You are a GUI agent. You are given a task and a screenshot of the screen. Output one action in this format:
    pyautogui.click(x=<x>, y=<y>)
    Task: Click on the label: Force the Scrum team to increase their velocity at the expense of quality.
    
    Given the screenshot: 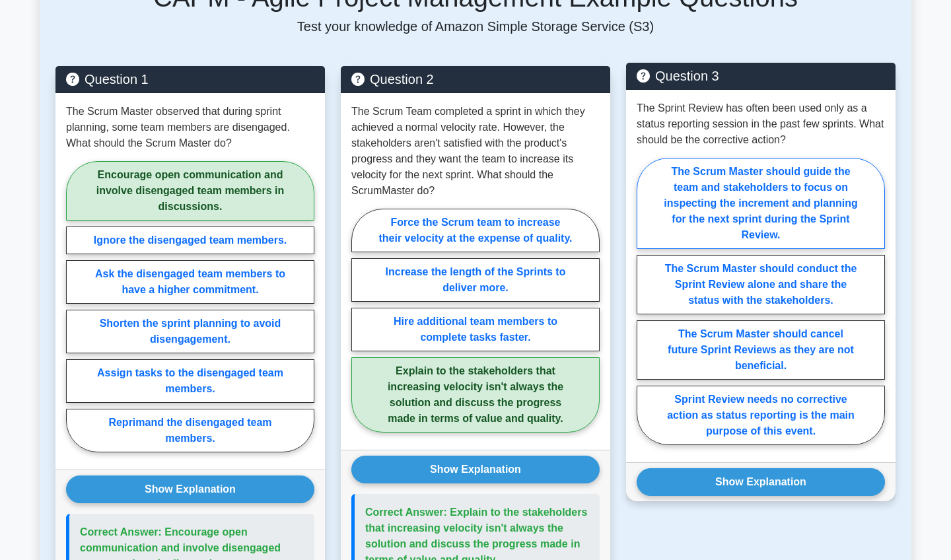 What is the action you would take?
    pyautogui.click(x=476, y=230)
    